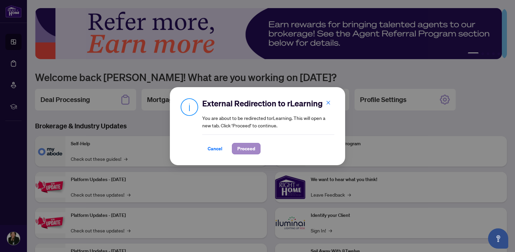 This screenshot has height=252, width=515. What do you see at coordinates (328, 103) in the screenshot?
I see `span: close` at bounding box center [328, 103].